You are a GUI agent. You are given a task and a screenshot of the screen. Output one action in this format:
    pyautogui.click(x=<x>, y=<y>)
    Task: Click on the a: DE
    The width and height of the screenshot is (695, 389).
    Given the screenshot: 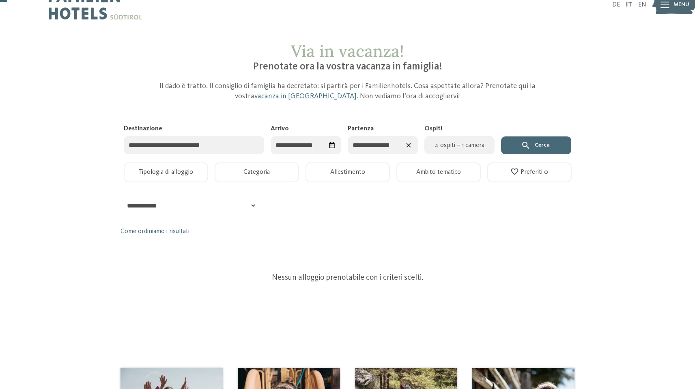 What is the action you would take?
    pyautogui.click(x=616, y=5)
    